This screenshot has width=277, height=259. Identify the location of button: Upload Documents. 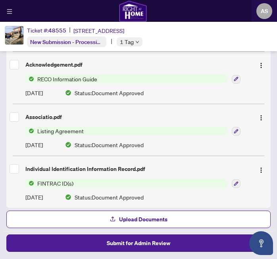
(139, 220).